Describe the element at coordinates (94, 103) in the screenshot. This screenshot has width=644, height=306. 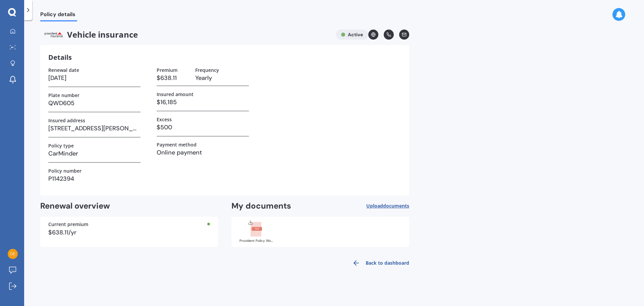
I see `h3: QWD605` at that location.